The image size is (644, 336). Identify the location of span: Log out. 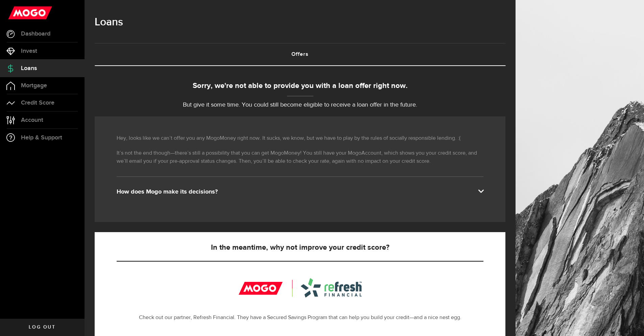
(42, 327).